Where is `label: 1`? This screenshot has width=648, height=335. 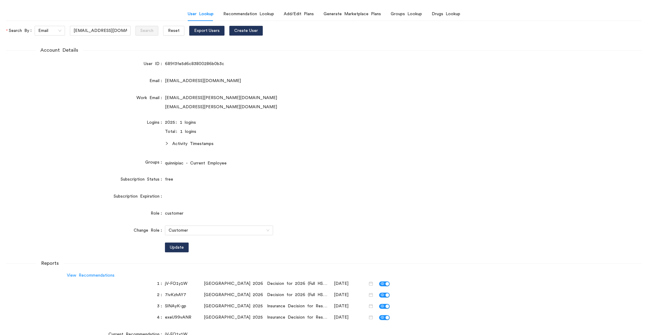 label: 1 is located at coordinates (161, 284).